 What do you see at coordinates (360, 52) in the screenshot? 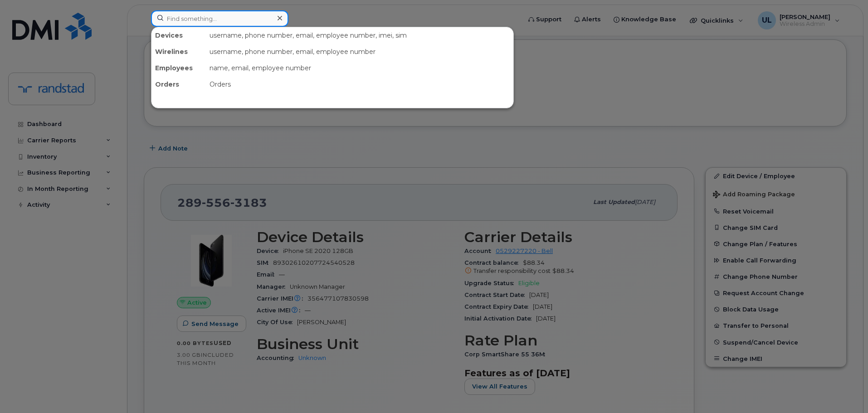
I see `div: username, phone number, email, employee number` at bounding box center [360, 52].